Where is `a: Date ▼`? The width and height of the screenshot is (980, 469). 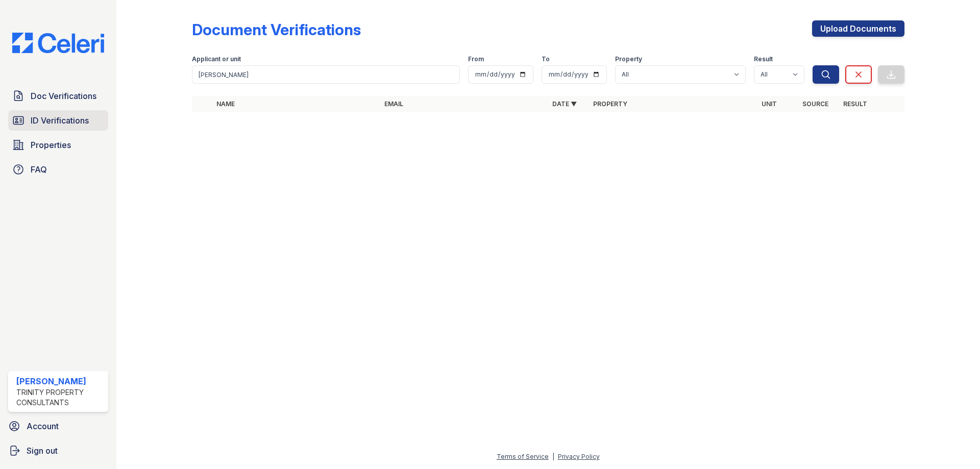 a: Date ▼ is located at coordinates (564, 103).